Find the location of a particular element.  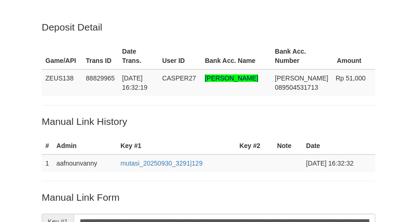

th: Game/API is located at coordinates (62, 56).